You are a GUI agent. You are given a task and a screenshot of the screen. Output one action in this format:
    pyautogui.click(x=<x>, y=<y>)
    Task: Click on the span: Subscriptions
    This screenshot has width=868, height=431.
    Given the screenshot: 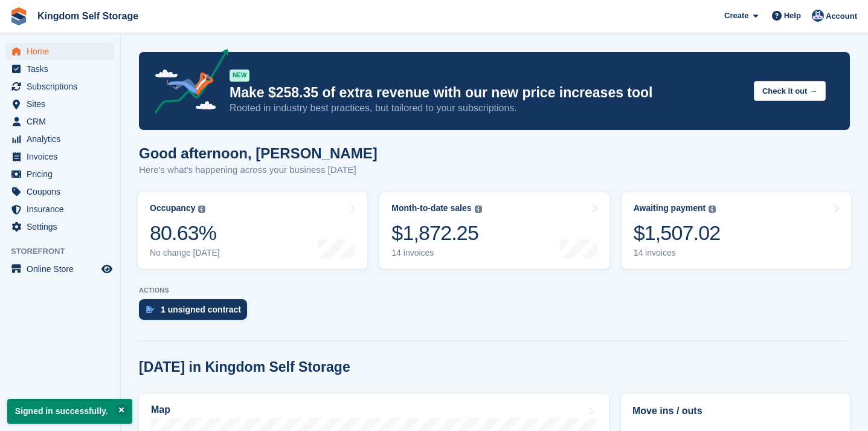 What is the action you would take?
    pyautogui.click(x=63, y=87)
    